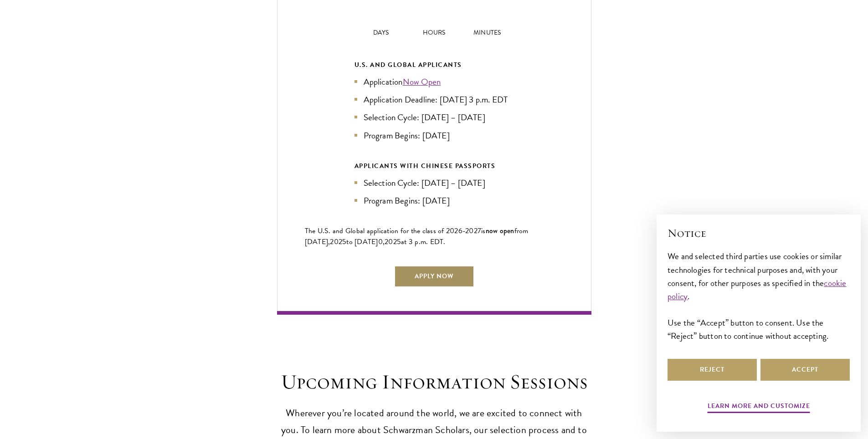  What do you see at coordinates (434, 82) in the screenshot?
I see `li: Application` at bounding box center [434, 82].